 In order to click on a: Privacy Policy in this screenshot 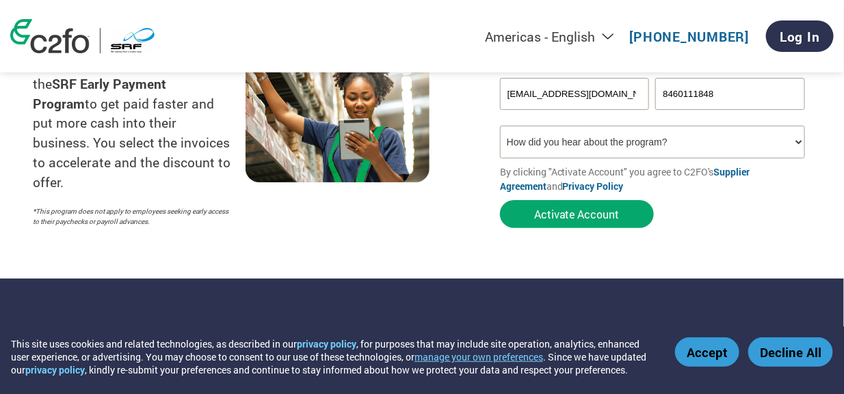, I will do `click(593, 186)`.